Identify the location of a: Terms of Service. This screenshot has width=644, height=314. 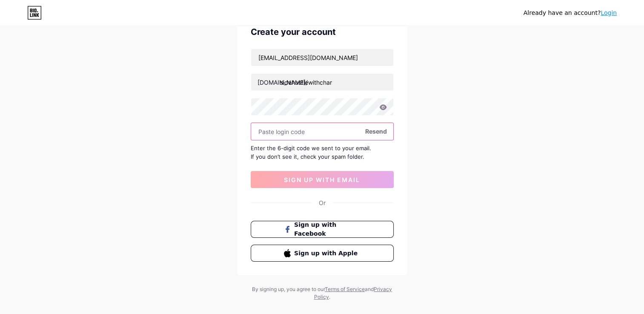
(345, 289).